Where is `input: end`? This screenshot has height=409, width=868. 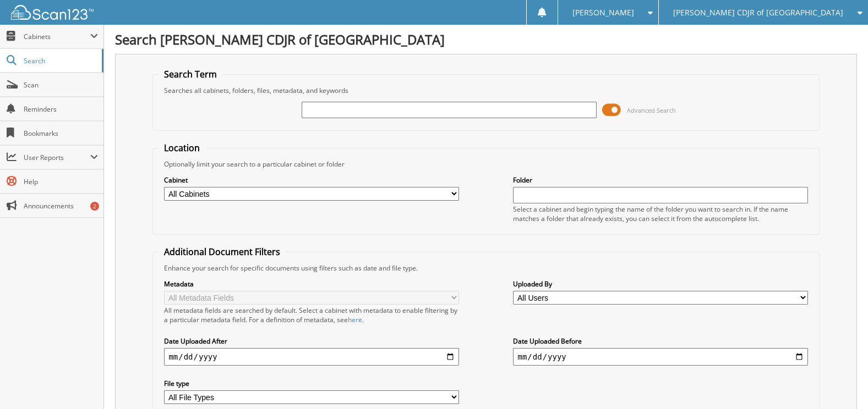 input: end is located at coordinates (660, 357).